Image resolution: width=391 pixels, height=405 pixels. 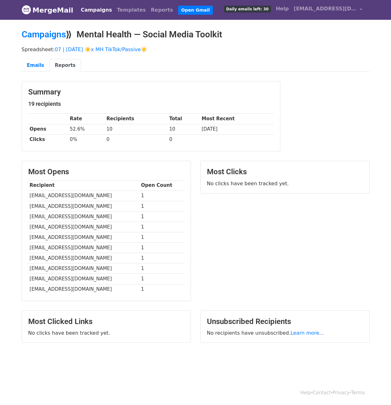 I want to click on img: MergeMail logo, so click(x=26, y=10).